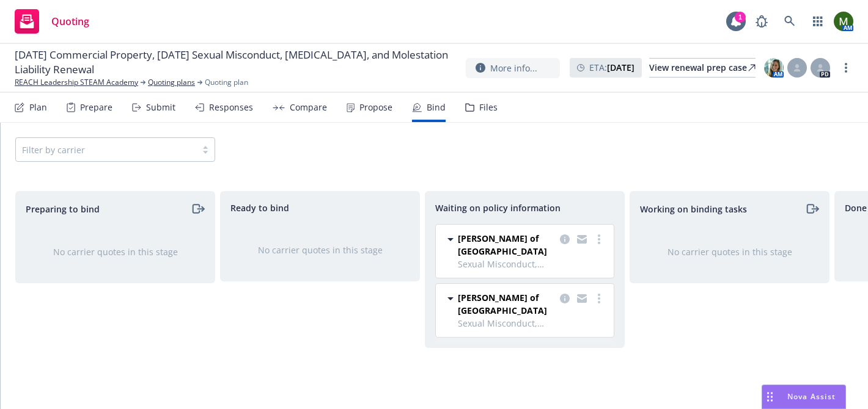 Image resolution: width=868 pixels, height=409 pixels. Describe the element at coordinates (62, 209) in the screenshot. I see `span: Preparing to bind` at that location.